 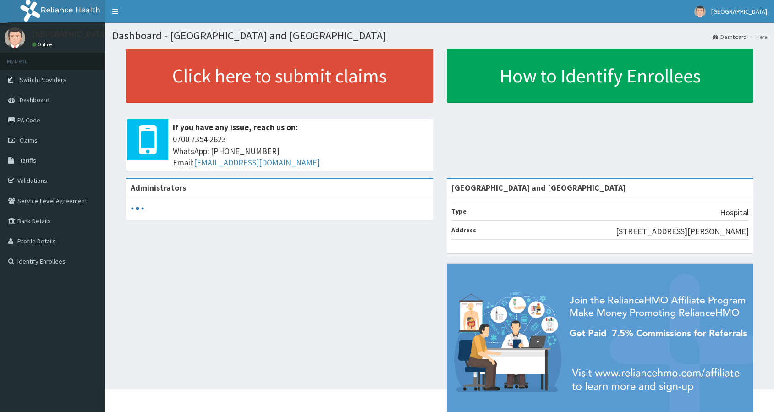 What do you see at coordinates (43, 80) in the screenshot?
I see `span: Switch Providers` at bounding box center [43, 80].